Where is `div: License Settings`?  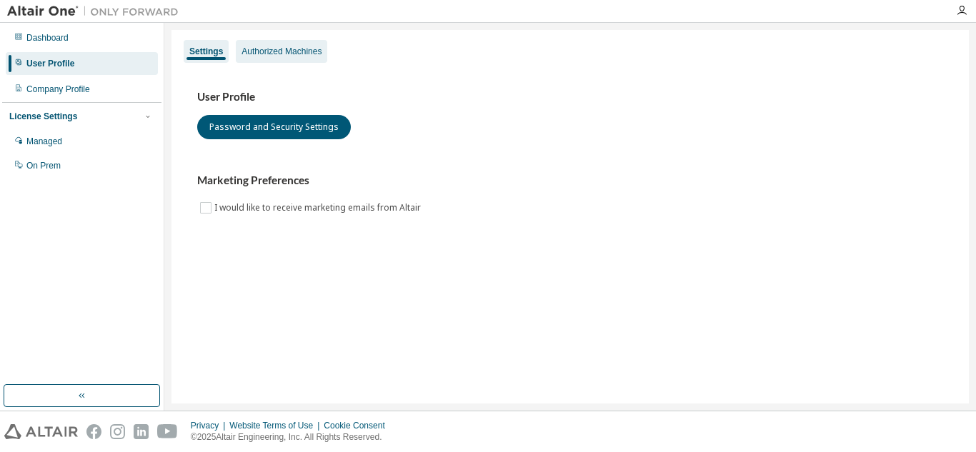 div: License Settings is located at coordinates (43, 116).